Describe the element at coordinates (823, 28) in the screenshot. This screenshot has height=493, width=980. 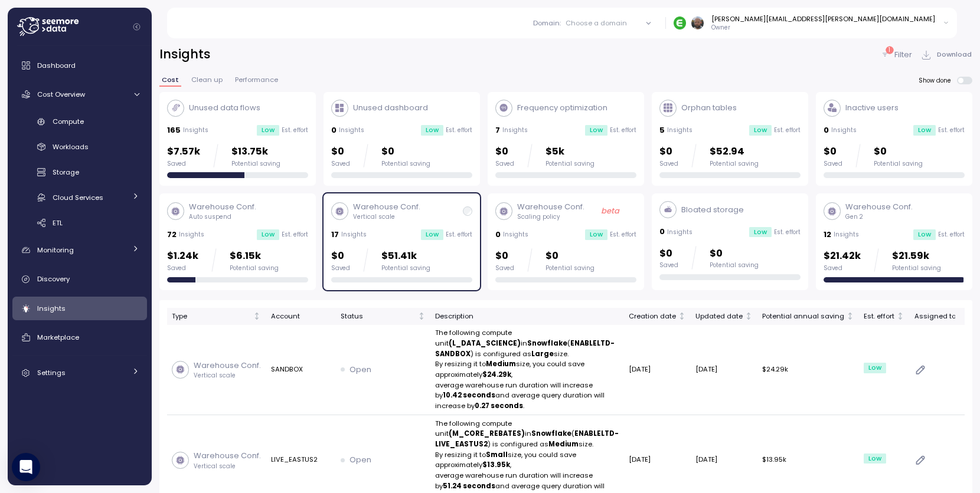
I see `p: Owner` at that location.